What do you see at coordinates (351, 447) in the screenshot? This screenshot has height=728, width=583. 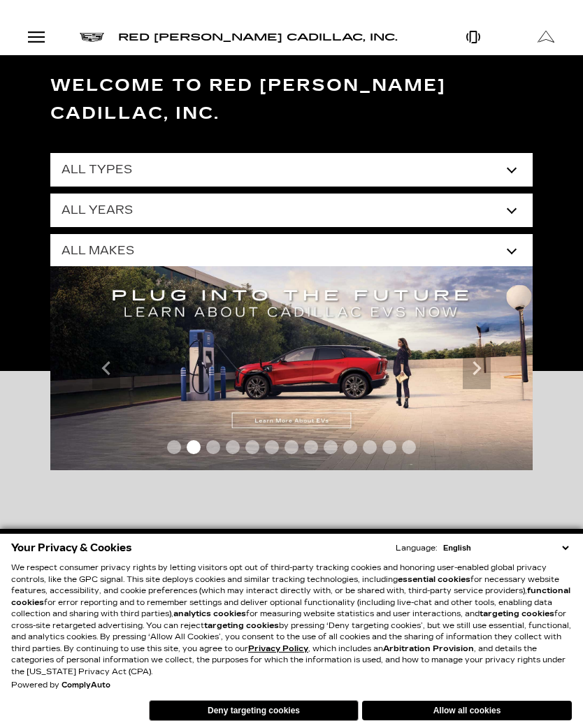 I see `span: Go to slide 10` at bounding box center [351, 447].